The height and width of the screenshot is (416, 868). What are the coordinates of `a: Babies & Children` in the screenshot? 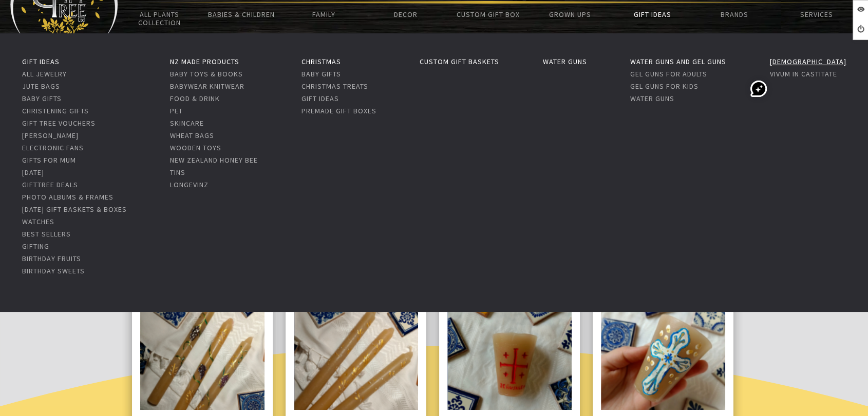 It's located at (242, 14).